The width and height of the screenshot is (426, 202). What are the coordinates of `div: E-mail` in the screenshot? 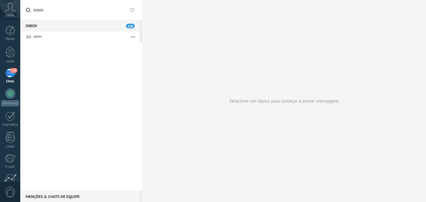 It's located at (10, 167).